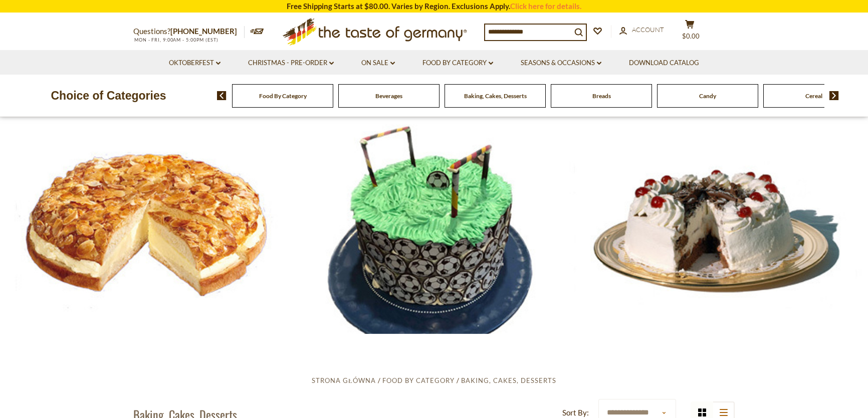  Describe the element at coordinates (561, 63) in the screenshot. I see `a: Seasons & Occasions` at that location.